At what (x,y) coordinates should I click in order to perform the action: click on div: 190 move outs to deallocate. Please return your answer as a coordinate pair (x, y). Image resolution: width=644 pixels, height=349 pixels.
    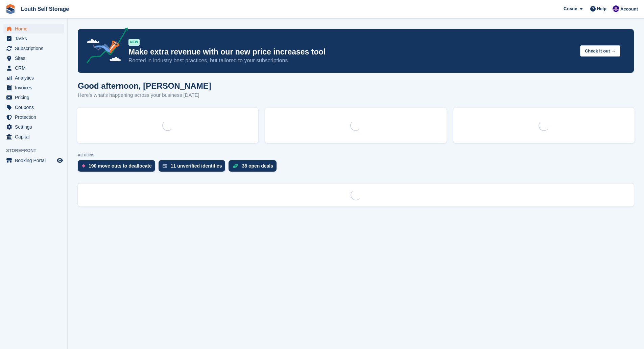
    Looking at the image, I should click on (120, 166).